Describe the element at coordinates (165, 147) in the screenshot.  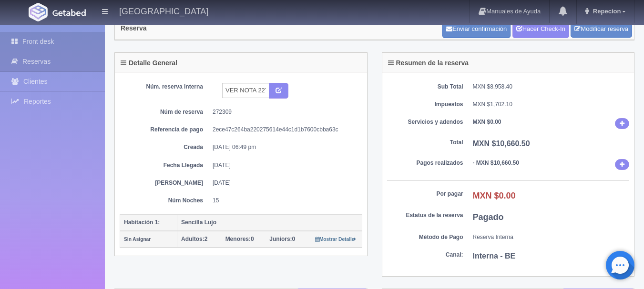
I see `dt: Creada` at that location.